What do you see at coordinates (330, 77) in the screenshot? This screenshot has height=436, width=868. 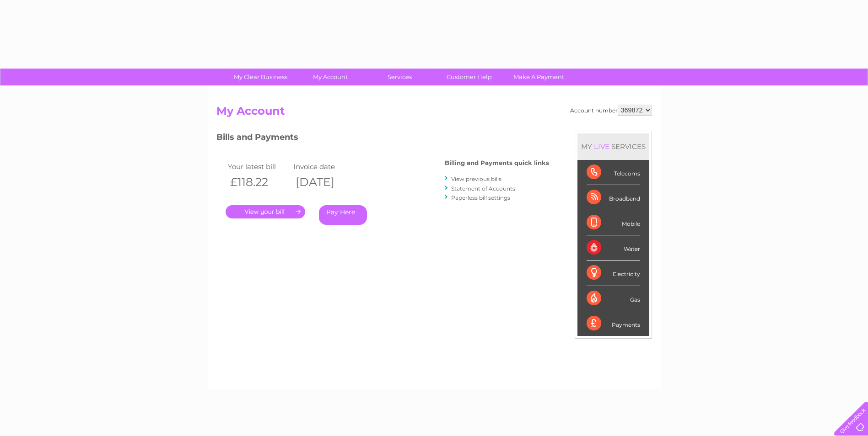 I see `a: My Account` at bounding box center [330, 77].